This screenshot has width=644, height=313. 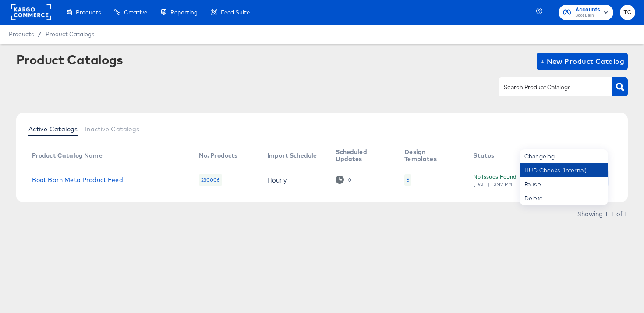 I want to click on div: Product Catalogs, so click(x=70, y=60).